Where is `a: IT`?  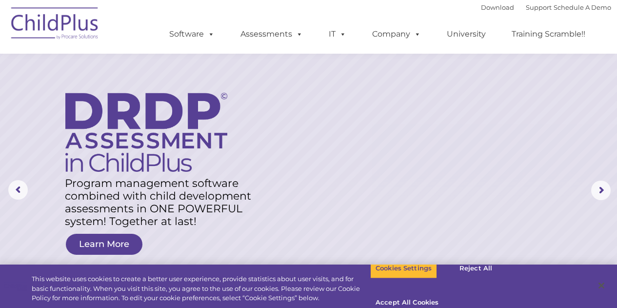
a: IT is located at coordinates (338, 34).